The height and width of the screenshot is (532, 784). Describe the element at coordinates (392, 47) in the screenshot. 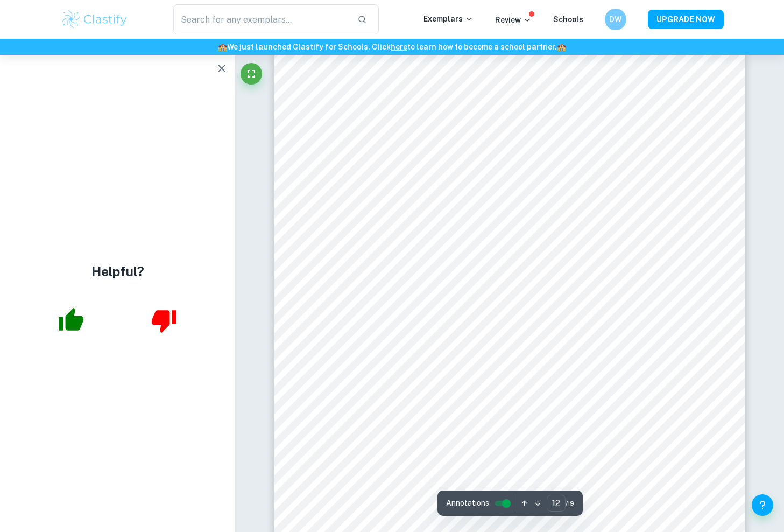

I see `h6: We just launched Clastify for Schools. Click to learn how to become a school partner.` at that location.